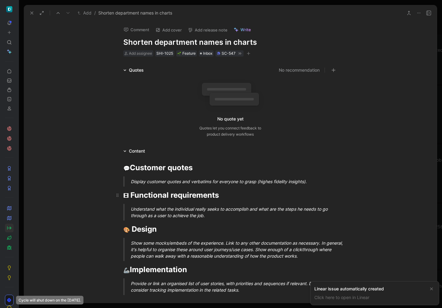 The width and height of the screenshot is (442, 308). I want to click on strong: Design, so click(144, 229).